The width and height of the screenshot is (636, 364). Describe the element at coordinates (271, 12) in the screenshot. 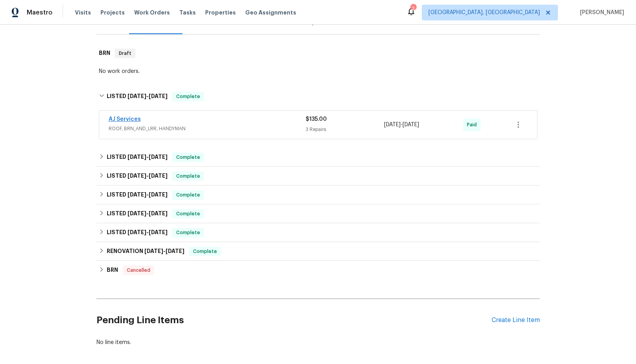

I see `span: Geo Assignments` at that location.